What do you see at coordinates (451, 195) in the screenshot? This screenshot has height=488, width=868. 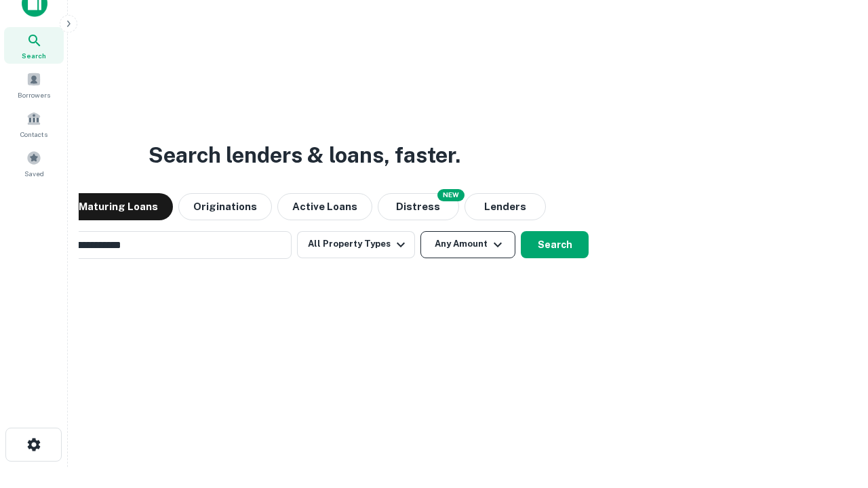 I see `div: NEW` at bounding box center [451, 195].